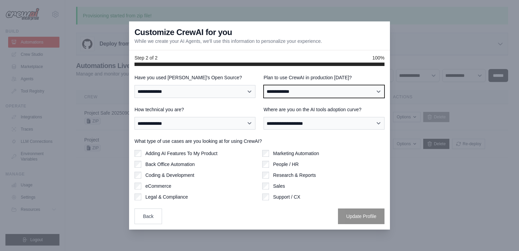 This screenshot has height=251, width=519. Describe the element at coordinates (259, 141) in the screenshot. I see `label: What type of use cases are you looking at for using CrewAI?` at that location.